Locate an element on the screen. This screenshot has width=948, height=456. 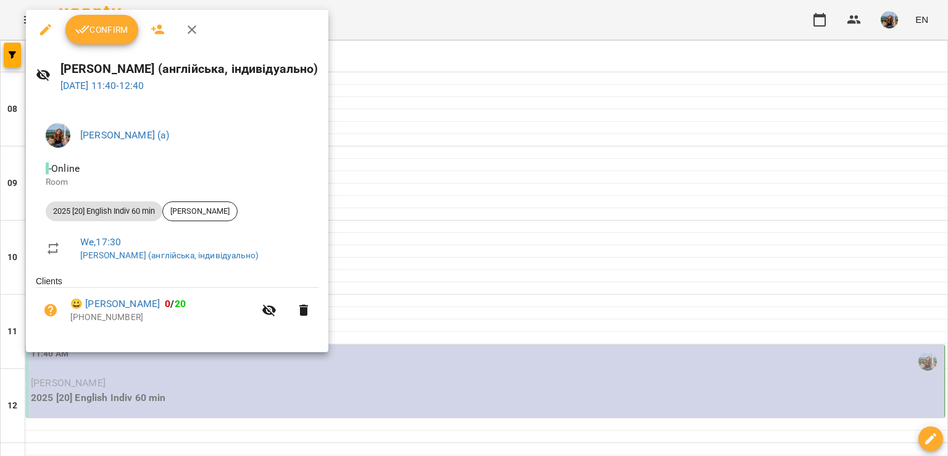
p: Room is located at coordinates (177, 182).